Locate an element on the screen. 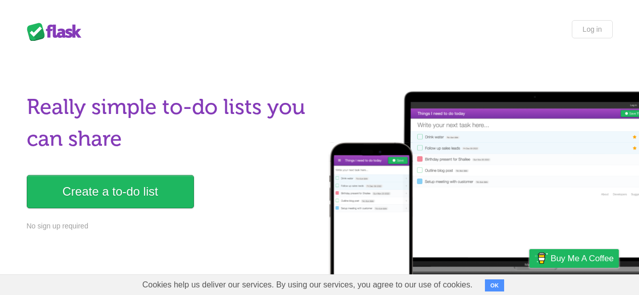 Image resolution: width=639 pixels, height=295 pixels. a: Buy me a coffee is located at coordinates (574, 259).